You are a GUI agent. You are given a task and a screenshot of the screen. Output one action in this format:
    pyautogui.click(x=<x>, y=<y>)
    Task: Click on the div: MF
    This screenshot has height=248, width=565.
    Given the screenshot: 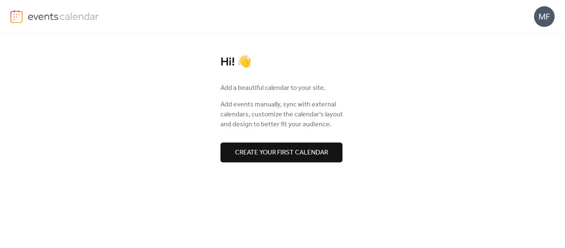 What is the action you would take?
    pyautogui.click(x=545, y=17)
    